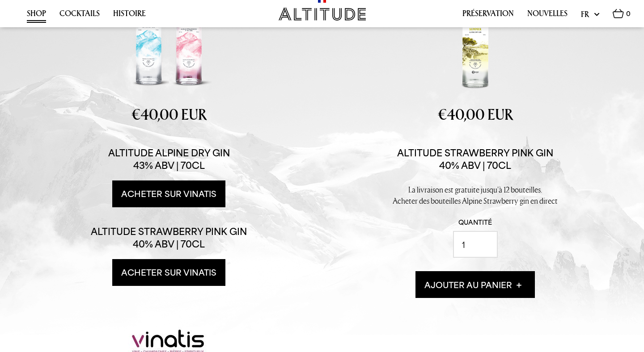  I want to click on a: Cocktails, so click(80, 16).